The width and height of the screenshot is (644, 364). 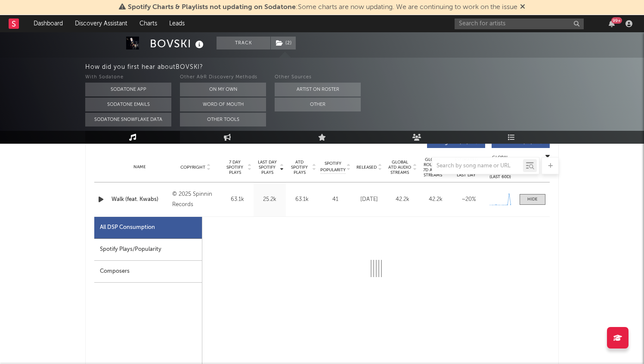 What do you see at coordinates (318, 104) in the screenshot?
I see `button: Other` at bounding box center [318, 104].